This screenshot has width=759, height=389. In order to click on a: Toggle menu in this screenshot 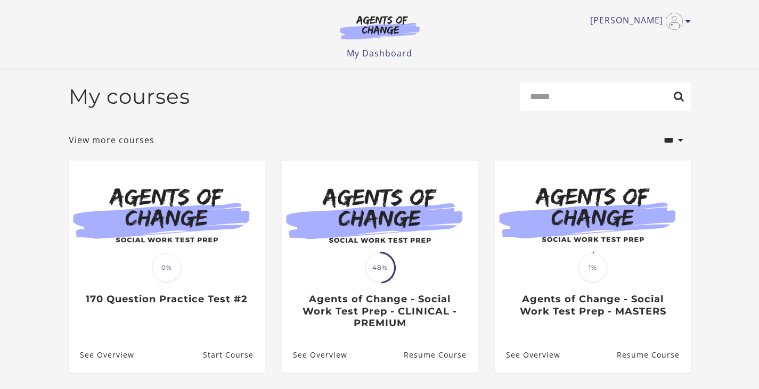, I will do `click(637, 21)`.